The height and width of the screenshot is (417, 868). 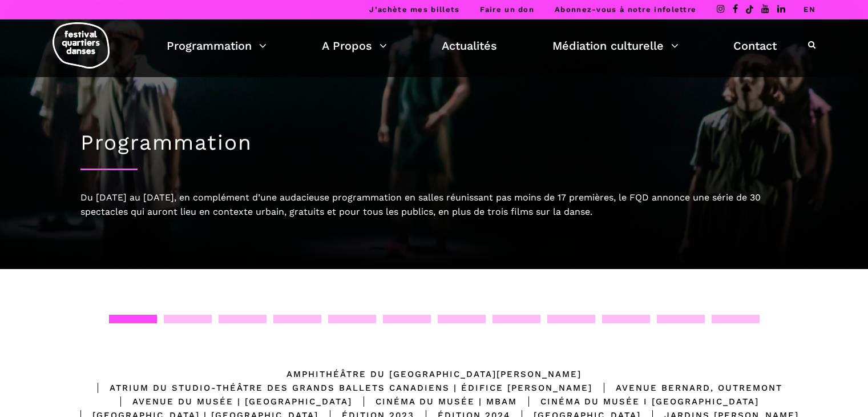 What do you see at coordinates (81, 45) in the screenshot?
I see `img: logo-fqd-med` at bounding box center [81, 45].